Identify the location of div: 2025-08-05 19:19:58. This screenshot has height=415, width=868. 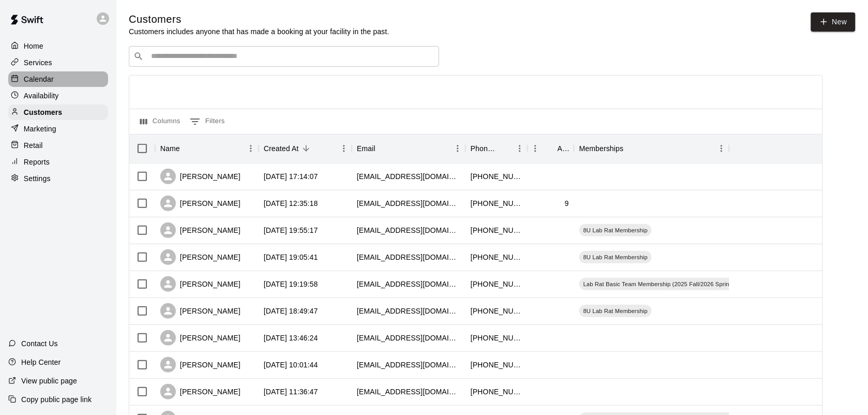
(291, 284).